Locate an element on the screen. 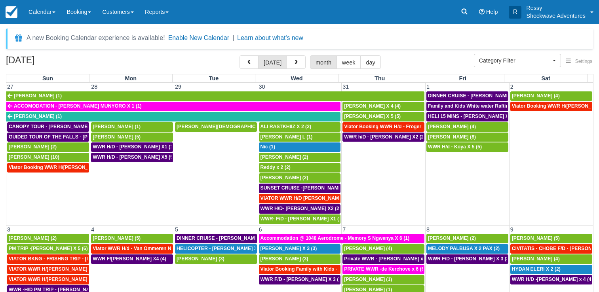 The width and height of the screenshot is (599, 292). a: Nic (1) is located at coordinates (300, 147).